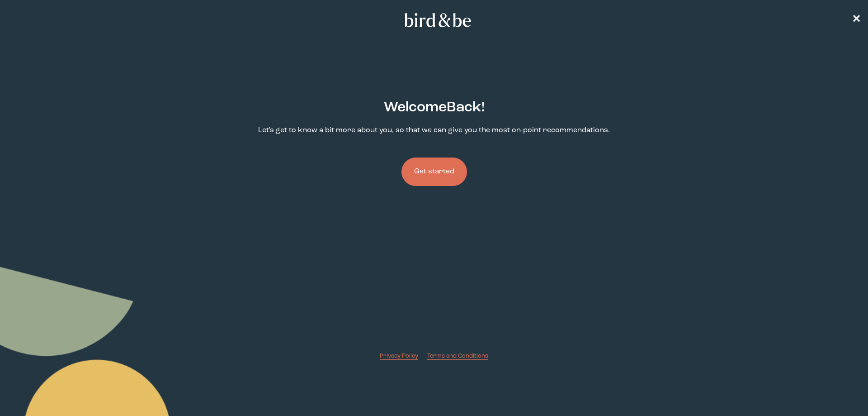  Describe the element at coordinates (399, 356) in the screenshot. I see `span: Privacy Policy` at that location.